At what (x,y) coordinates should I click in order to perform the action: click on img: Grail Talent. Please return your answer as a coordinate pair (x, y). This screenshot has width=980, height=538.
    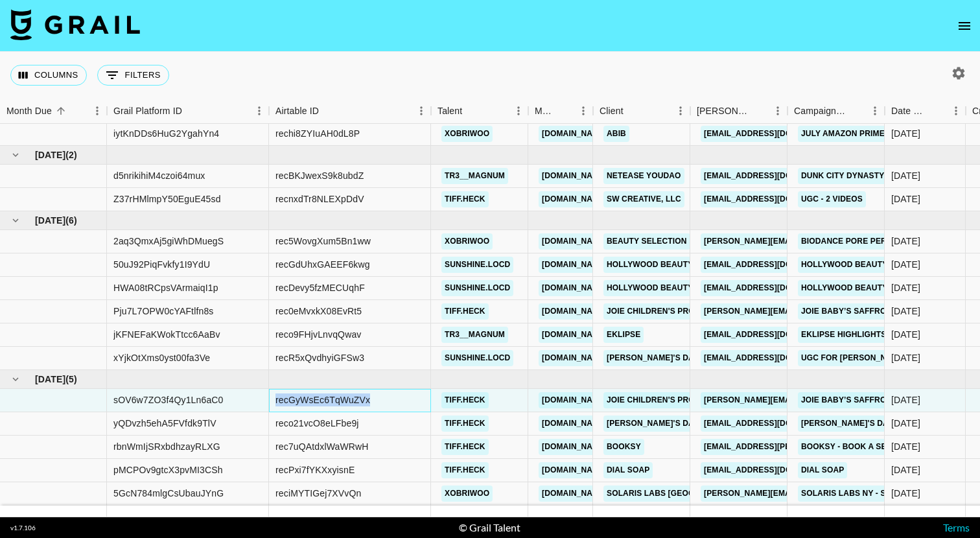
    Looking at the image, I should click on (75, 24).